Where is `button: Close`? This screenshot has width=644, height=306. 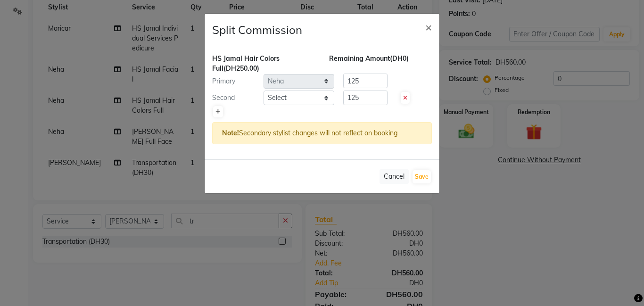 button: Close is located at coordinates (429, 27).